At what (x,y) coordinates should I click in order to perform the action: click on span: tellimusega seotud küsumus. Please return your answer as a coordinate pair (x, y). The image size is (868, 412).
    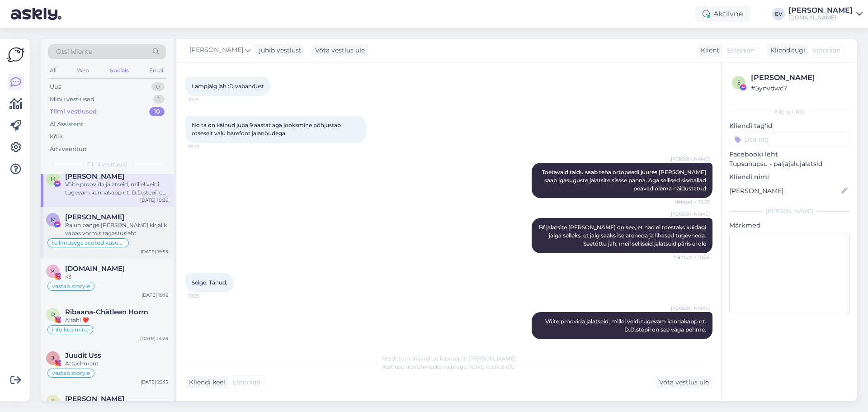
    Looking at the image, I should click on (88, 243).